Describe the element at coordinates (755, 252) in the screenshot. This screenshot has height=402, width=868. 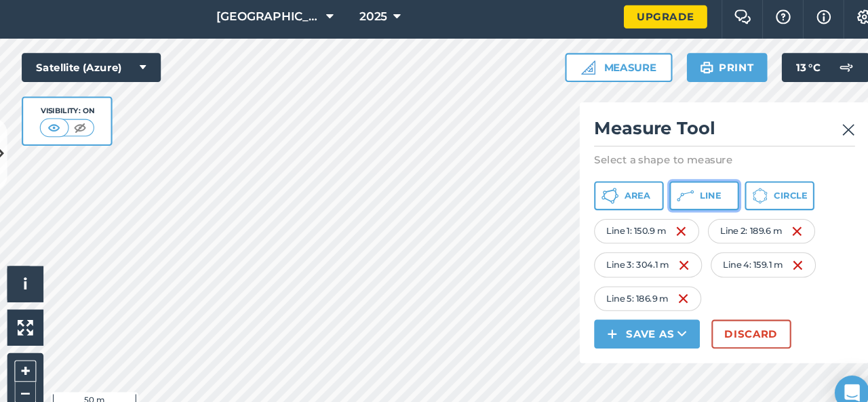
I see `div: Line 4 : 159.1 m` at that location.